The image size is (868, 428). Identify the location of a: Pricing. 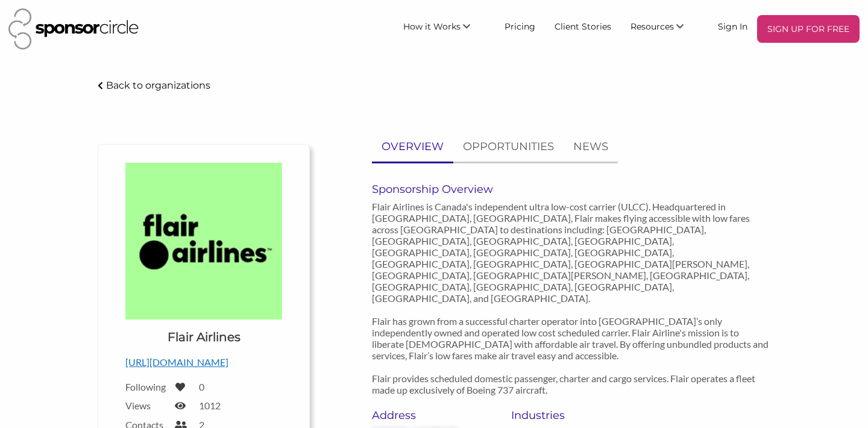
(519, 26).